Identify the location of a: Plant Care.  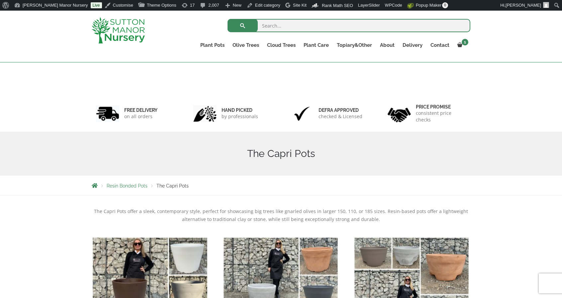
(316, 45).